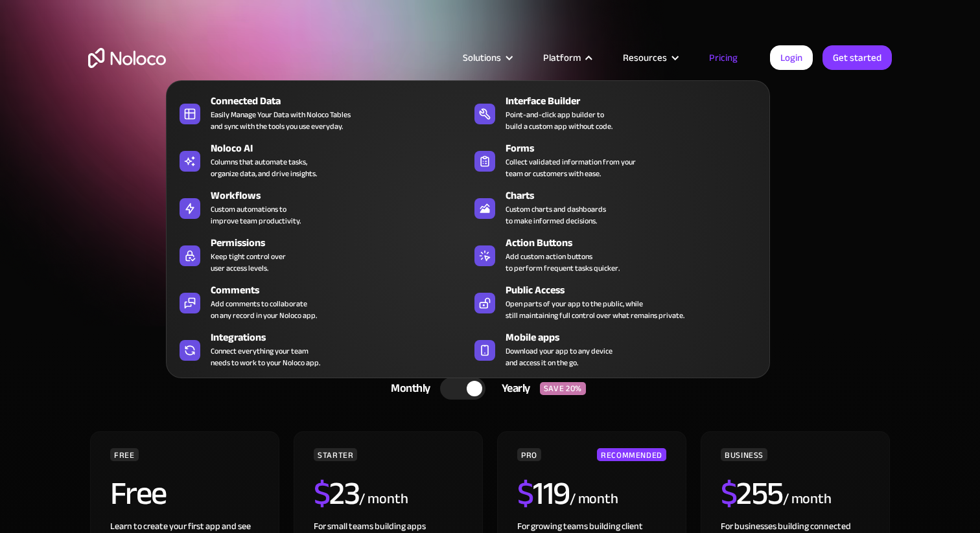  Describe the element at coordinates (280, 120) in the screenshot. I see `div: Easily Manage Your Data with Noloco Tables and sync with the tools you use everyday.` at that location.